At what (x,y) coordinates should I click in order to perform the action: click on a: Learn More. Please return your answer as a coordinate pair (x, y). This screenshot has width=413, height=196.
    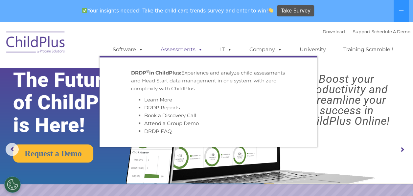
    Looking at the image, I should click on (158, 100).